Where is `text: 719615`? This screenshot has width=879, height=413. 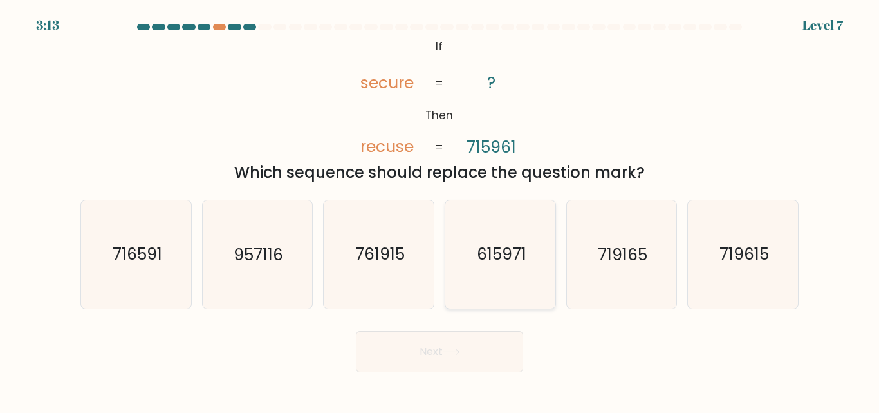 text: 719615 is located at coordinates (744, 254).